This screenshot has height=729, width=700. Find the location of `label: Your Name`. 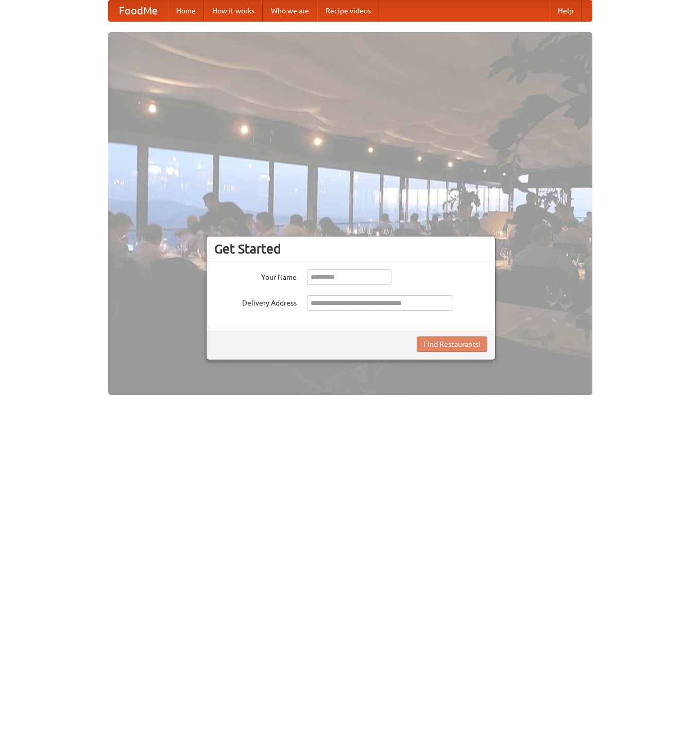

label: Your Name is located at coordinates (255, 276).